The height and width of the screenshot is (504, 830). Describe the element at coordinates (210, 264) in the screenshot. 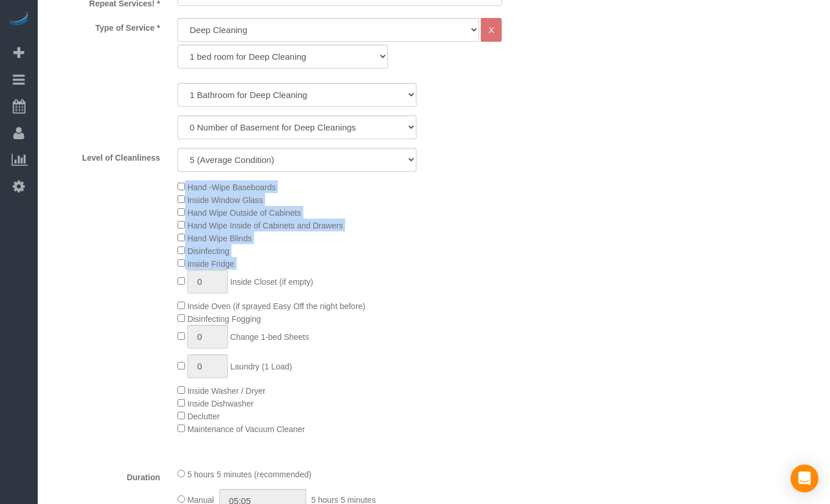

I see `span: Inside Fridge` at that location.